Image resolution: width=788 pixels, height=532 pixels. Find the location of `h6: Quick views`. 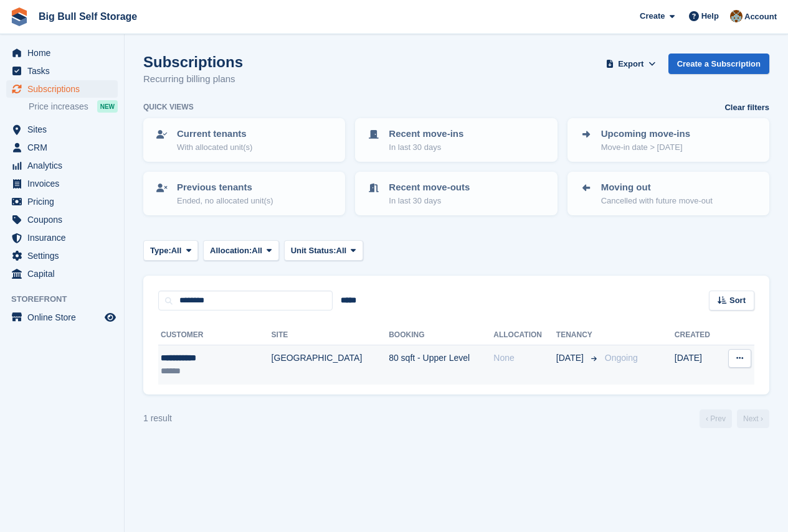

h6: Quick views is located at coordinates (168, 107).